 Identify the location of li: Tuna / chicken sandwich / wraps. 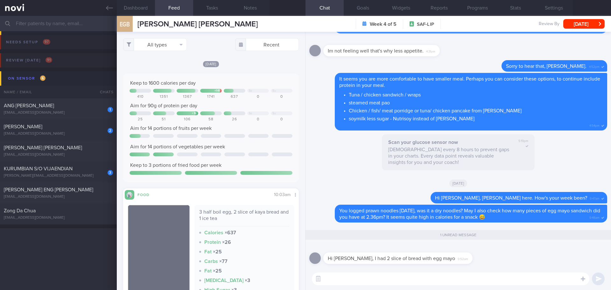
(476, 94).